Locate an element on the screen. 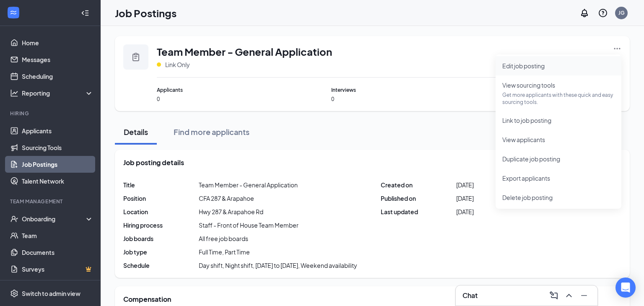 The image size is (644, 306). svg: ChevronUp is located at coordinates (569, 296).